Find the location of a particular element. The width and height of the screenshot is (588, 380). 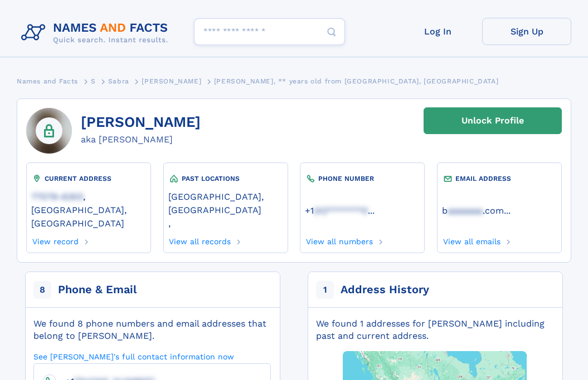

div: Address History is located at coordinates (384, 290).